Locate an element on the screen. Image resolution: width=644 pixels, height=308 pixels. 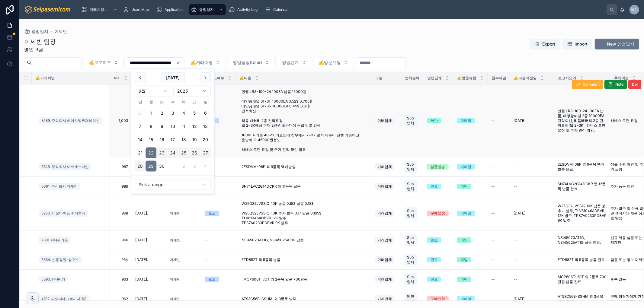
a: 완료 is located at coordinates (438, 240).